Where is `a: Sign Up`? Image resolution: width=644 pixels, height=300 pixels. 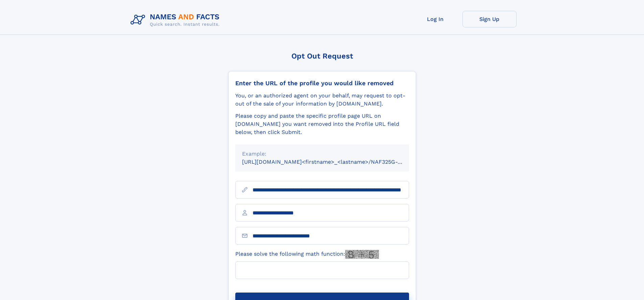
a: Sign Up is located at coordinates (489, 19).